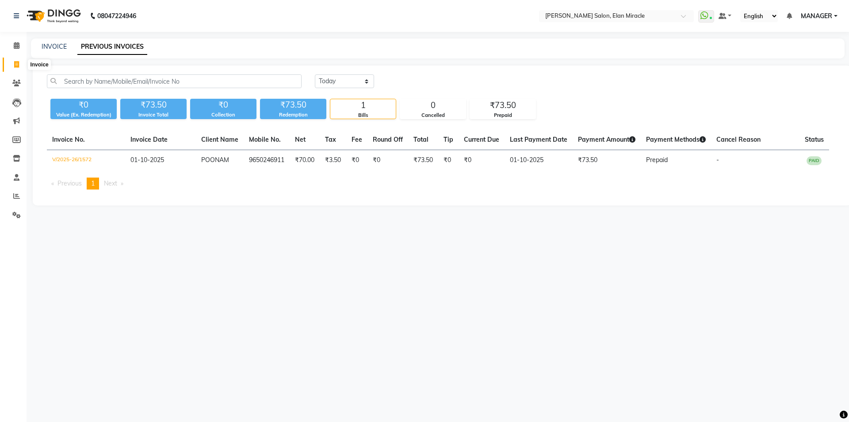 Image resolution: width=849 pixels, height=422 pixels. What do you see at coordinates (54, 46) in the screenshot?
I see `a: INVOICE` at bounding box center [54, 46].